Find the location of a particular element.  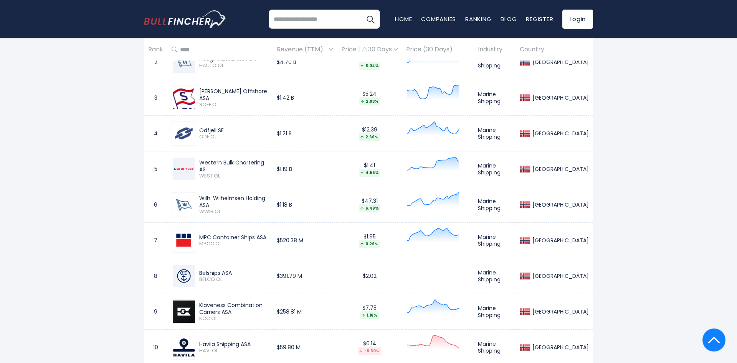

button: Search is located at coordinates (370, 19).